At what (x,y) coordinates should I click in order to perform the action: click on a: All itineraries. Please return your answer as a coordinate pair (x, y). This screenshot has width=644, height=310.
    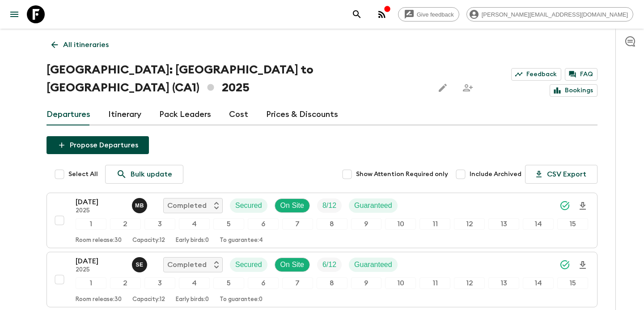
    Looking at the image, I should click on (80, 45).